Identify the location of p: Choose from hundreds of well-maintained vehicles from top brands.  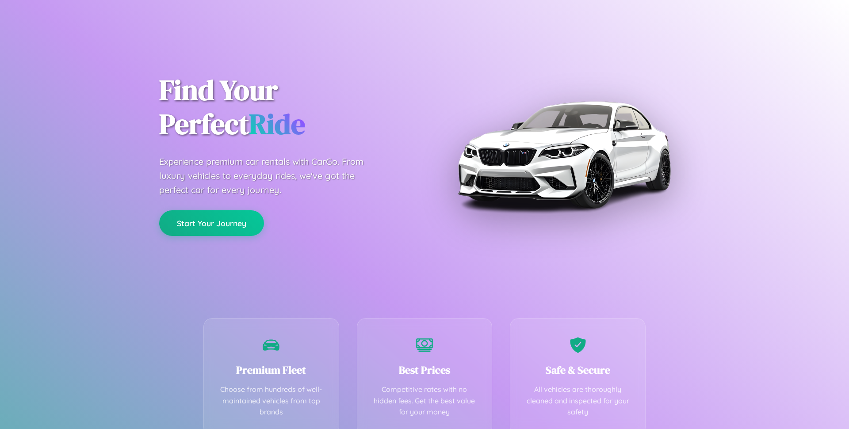
(271, 401).